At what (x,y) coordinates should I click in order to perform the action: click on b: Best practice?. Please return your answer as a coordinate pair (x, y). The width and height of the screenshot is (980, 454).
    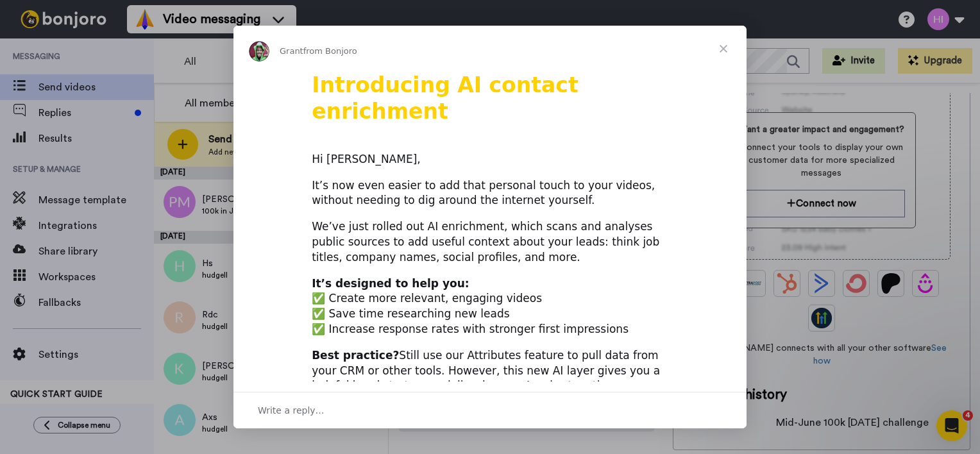
    Looking at the image, I should click on (355, 355).